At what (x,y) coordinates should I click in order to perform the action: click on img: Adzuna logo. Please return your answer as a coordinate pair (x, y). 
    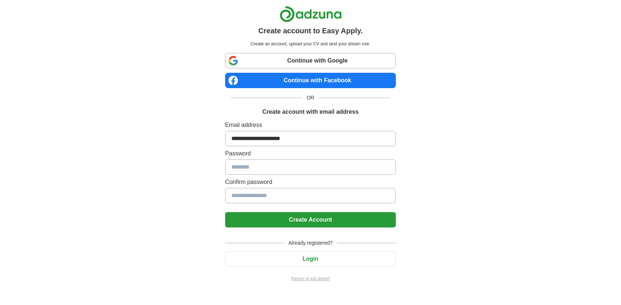
    Looking at the image, I should click on (311, 14).